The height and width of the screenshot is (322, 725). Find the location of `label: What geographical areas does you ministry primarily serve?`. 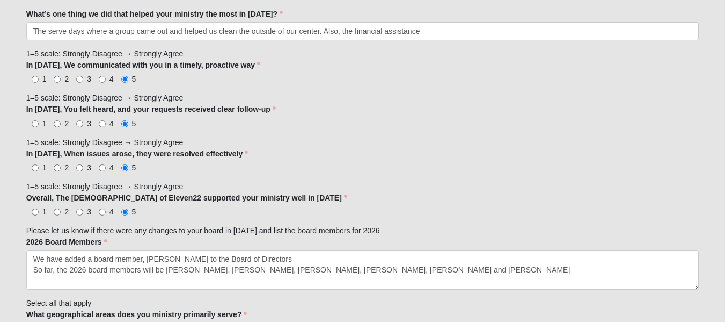

label: What geographical areas does you ministry primarily serve? is located at coordinates (136, 314).